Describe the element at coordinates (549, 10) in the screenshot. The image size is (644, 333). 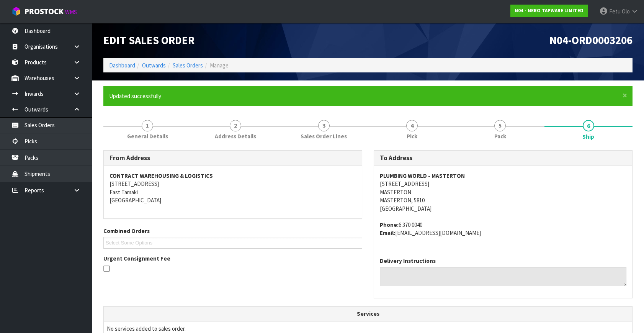
I see `strong: N04 - NERO TAPWARE LIMITED` at that location.